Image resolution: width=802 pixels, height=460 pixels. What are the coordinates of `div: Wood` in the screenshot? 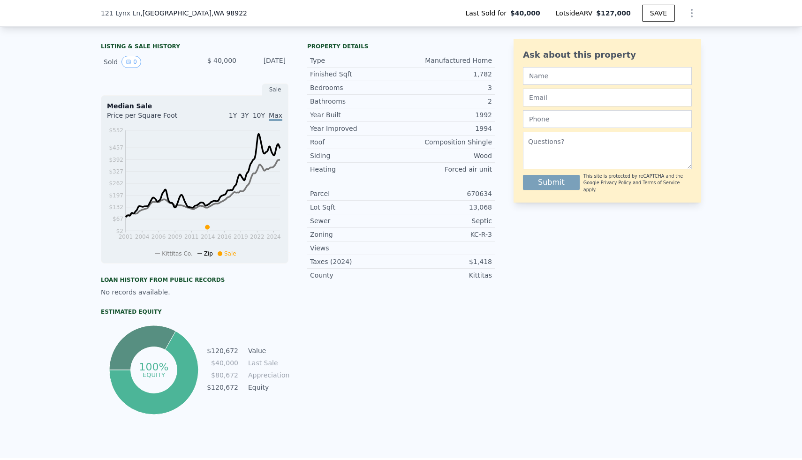 It's located at (446, 156).